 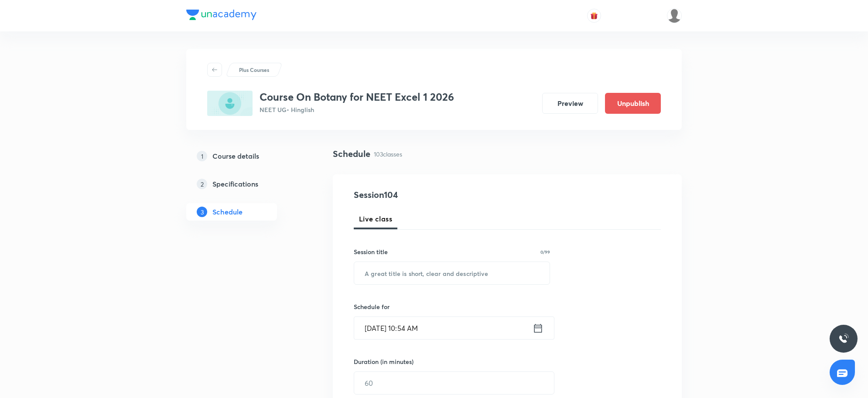 What do you see at coordinates (371, 252) in the screenshot?
I see `h6: Session title` at bounding box center [371, 252].